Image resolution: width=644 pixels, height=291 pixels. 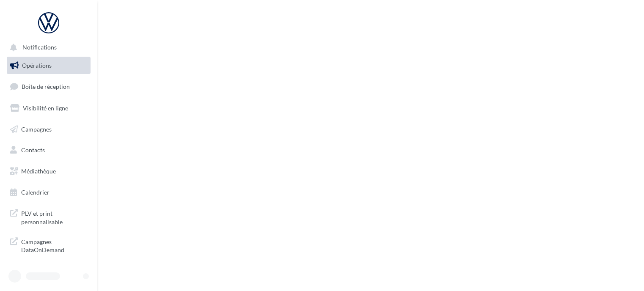 I want to click on span: Campagnes, so click(x=37, y=128).